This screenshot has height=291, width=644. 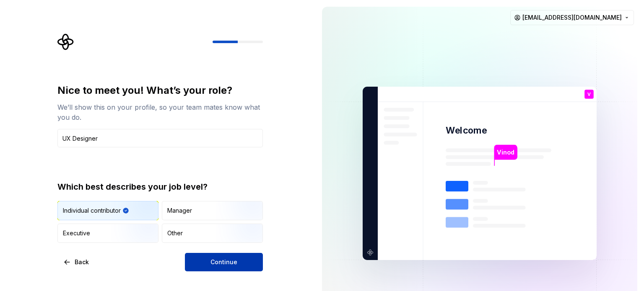 I want to click on div: We’ll show this on your profile, so your team mates know what you do., so click(x=160, y=112).